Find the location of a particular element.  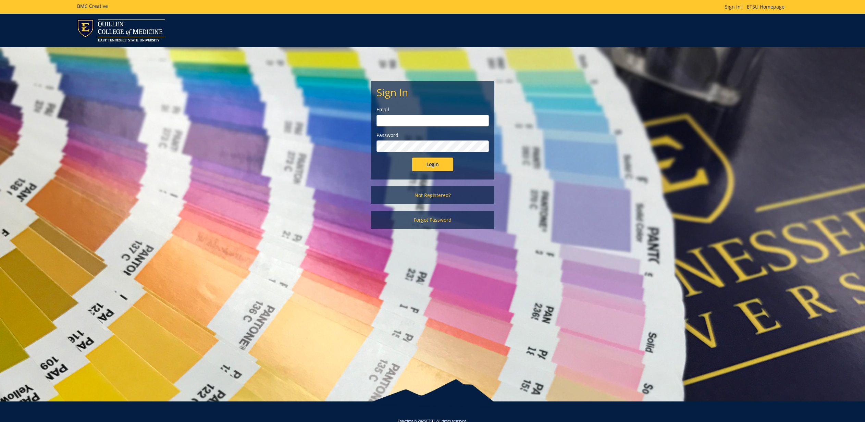

input: Login is located at coordinates (433, 164).